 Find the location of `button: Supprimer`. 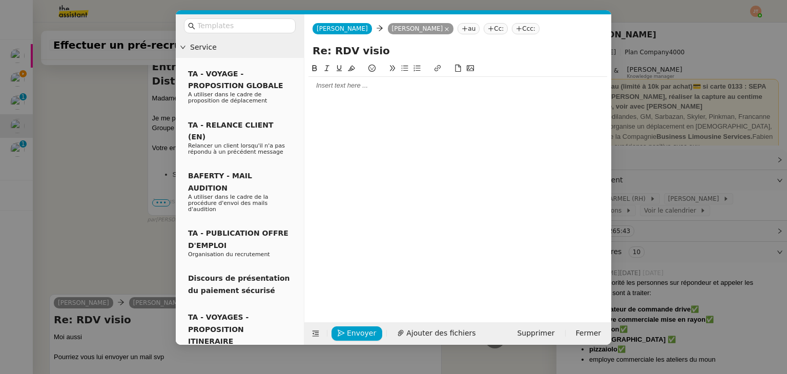

button: Supprimer is located at coordinates (535, 334).